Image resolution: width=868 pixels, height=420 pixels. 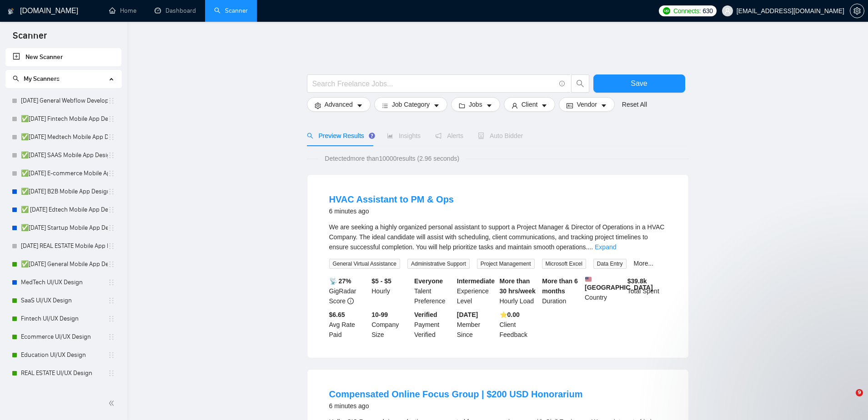 I want to click on span: My Scanners, so click(x=41, y=79).